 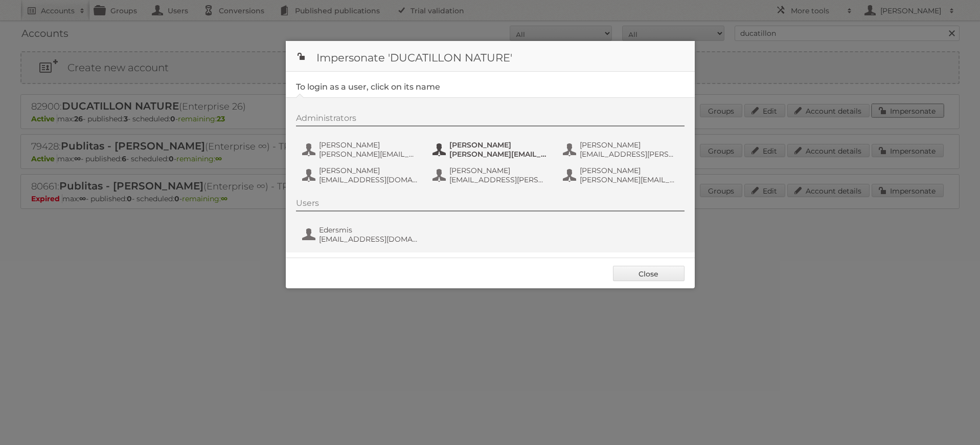 What do you see at coordinates (490, 205) in the screenshot?
I see `div: Users` at bounding box center [490, 205].